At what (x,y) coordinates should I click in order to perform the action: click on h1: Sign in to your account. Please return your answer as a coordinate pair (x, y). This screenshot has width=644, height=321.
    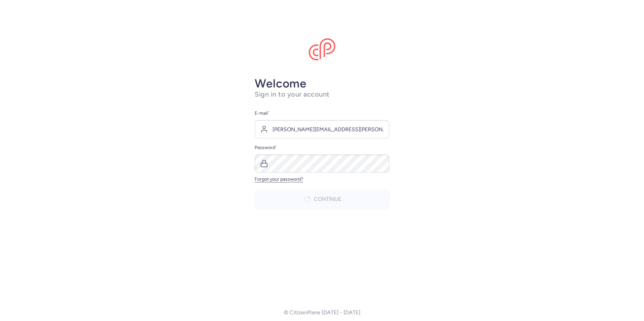
    Looking at the image, I should click on (322, 94).